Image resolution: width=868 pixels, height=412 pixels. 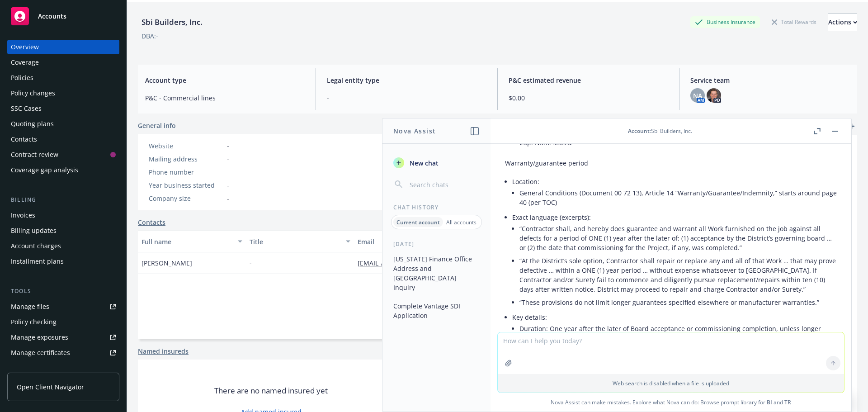 What do you see at coordinates (678, 333) in the screenshot?
I see `li: Duration: One year after the later of Board acceptance or commissioning completion, unless longer...` at bounding box center [678, 333].